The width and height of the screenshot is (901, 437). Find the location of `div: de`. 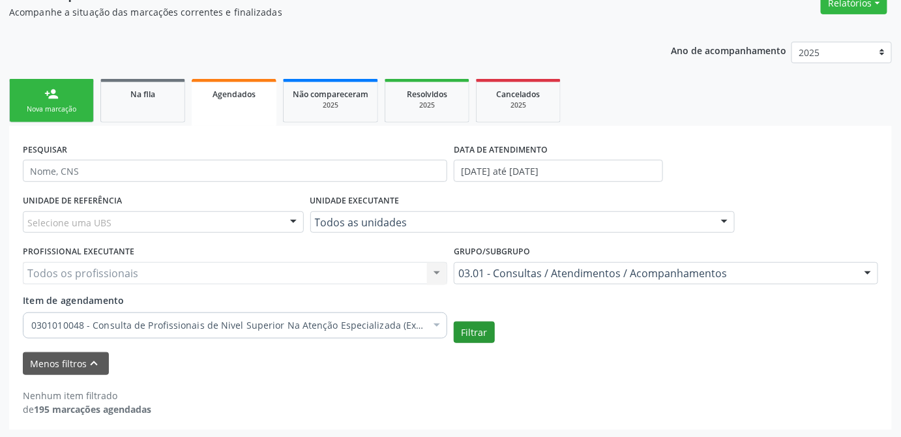

div: de is located at coordinates (87, 409).